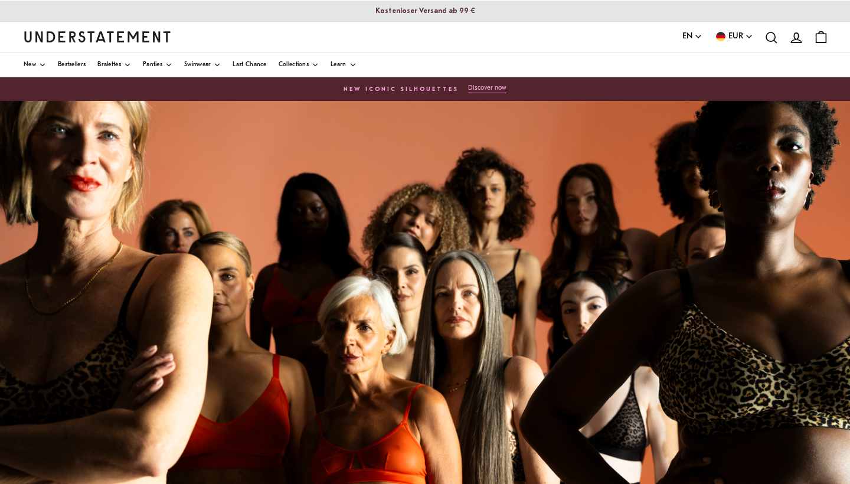 Image resolution: width=850 pixels, height=484 pixels. I want to click on span: New, so click(29, 65).